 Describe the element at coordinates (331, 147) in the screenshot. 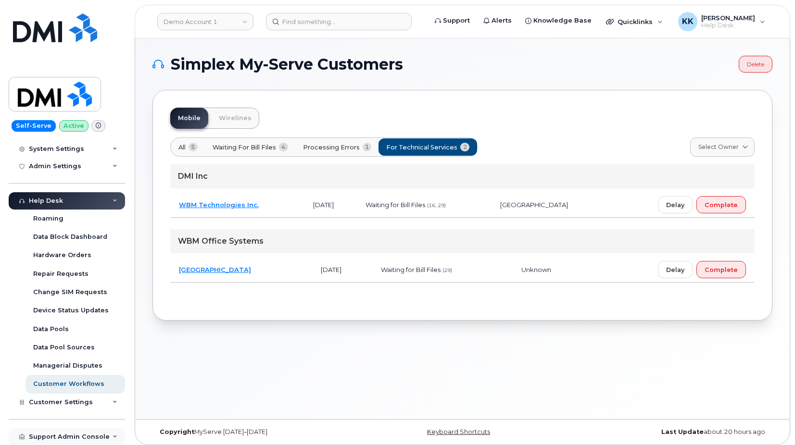

I see `span: Processing Errors` at that location.